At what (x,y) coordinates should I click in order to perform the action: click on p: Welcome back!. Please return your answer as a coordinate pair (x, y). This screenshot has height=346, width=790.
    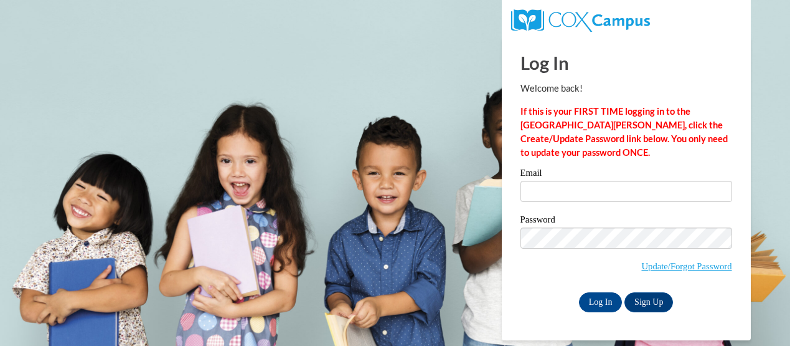
    Looking at the image, I should click on (626, 88).